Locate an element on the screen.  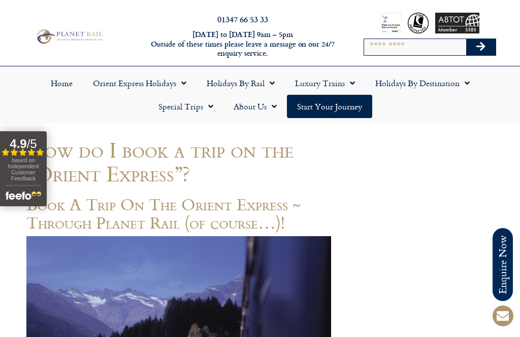
a: Home is located at coordinates (61, 83).